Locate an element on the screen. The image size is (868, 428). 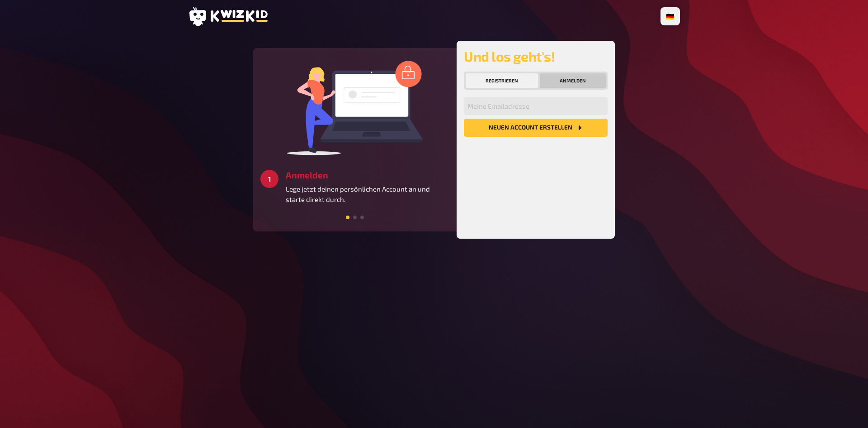
a: Registrieren is located at coordinates (502, 80).